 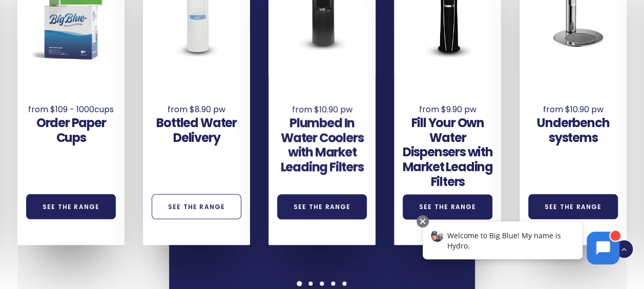 I want to click on img: Avatar, so click(x=25, y=22).